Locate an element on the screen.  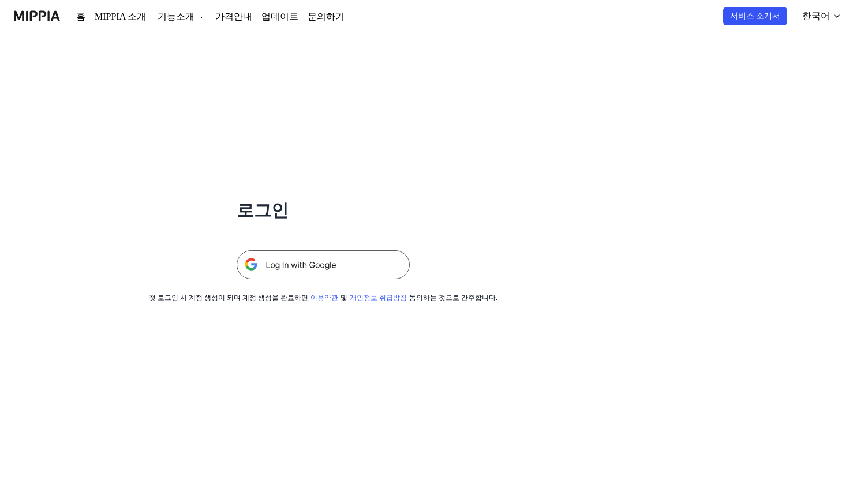
a: 이용약관 is located at coordinates (325, 298).